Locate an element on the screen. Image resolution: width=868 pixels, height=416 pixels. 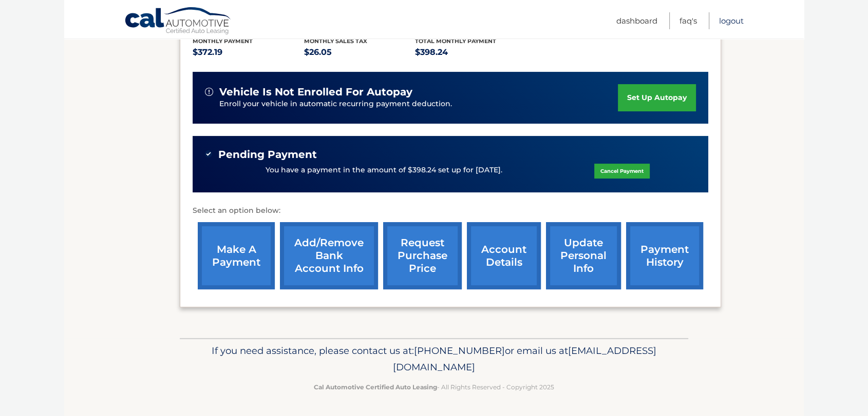
span: Pending Payment is located at coordinates (268, 155).